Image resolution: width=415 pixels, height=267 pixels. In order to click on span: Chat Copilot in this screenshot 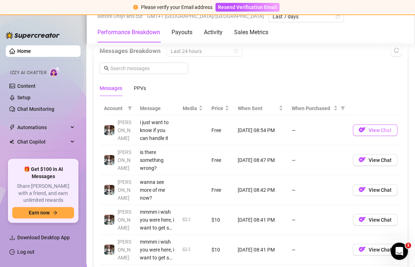, I will do `click(43, 142)`.